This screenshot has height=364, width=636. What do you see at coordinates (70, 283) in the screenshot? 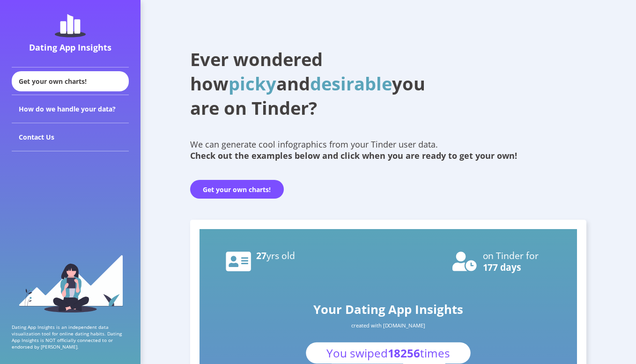
I see `img: sidebar_girl.91b9467e.svg` at bounding box center [70, 283].